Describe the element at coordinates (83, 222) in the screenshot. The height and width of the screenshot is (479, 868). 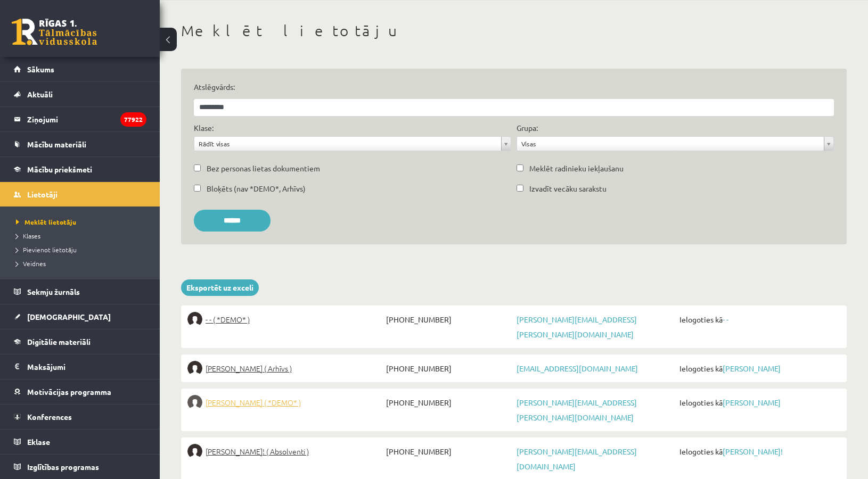
I see `a: Meklēt lietotāju` at that location.